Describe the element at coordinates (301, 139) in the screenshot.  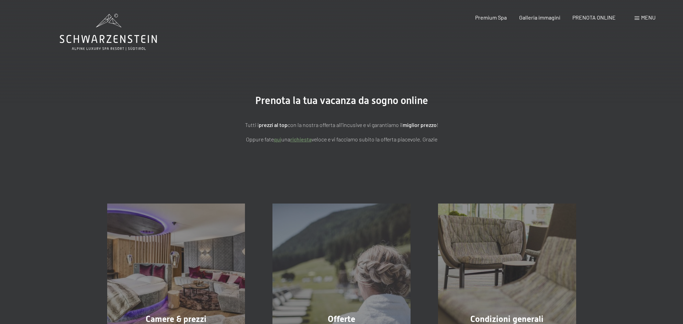
I see `a: richiesta` at that location.